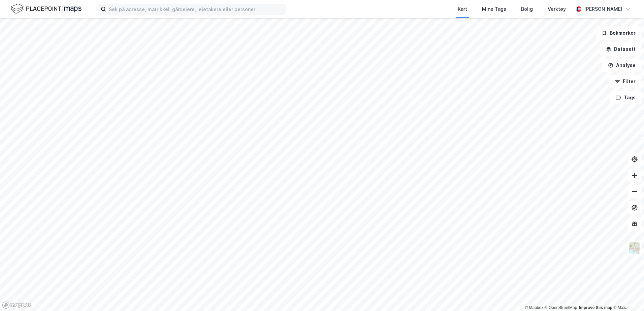 This screenshot has width=644, height=311. I want to click on input: Søk på adresse, matrikkel, gårdeiere, leietakere eller personer, so click(196, 9).